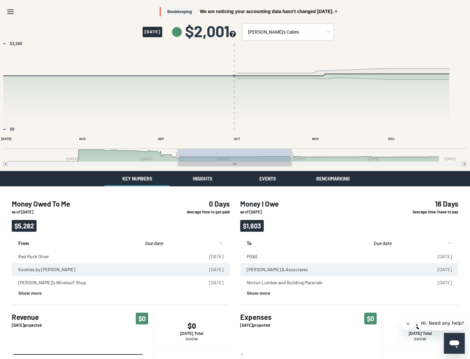  What do you see at coordinates (16, 44) in the screenshot?
I see `text: $3,200` at bounding box center [16, 44].